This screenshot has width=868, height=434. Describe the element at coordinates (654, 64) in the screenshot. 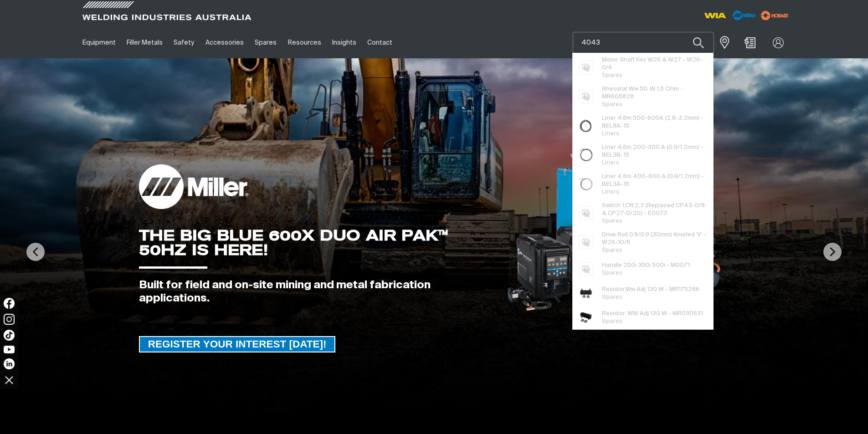

I see `span: Motor Shaft Key W26 & W27 - W26-0/4` at that location.